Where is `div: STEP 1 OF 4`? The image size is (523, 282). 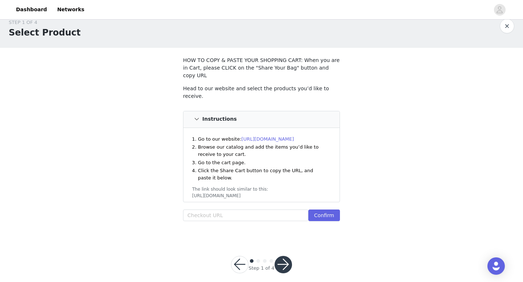
div: STEP 1 OF 4 is located at coordinates (45, 23).